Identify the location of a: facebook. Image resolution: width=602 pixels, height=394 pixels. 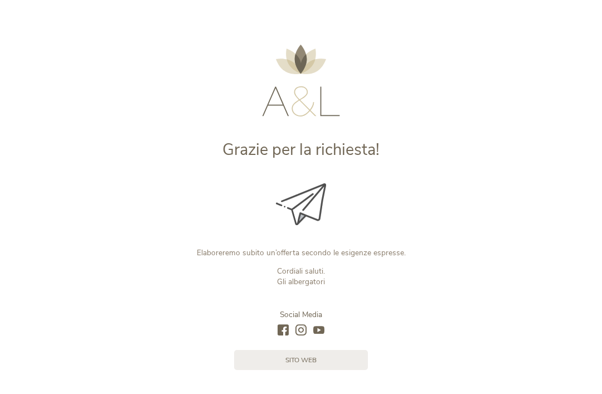
(283, 330).